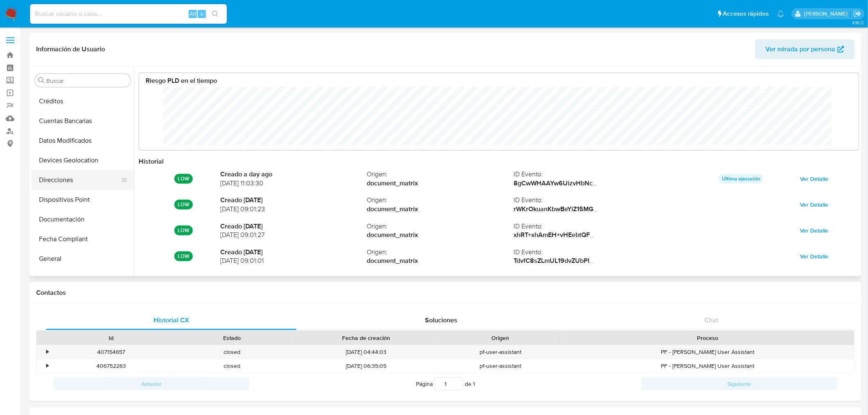 The height and width of the screenshot is (415, 868). What do you see at coordinates (41, 81) in the screenshot?
I see `button: Buscar` at bounding box center [41, 81].